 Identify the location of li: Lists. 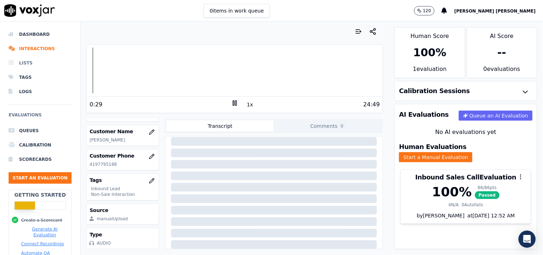
(40, 63).